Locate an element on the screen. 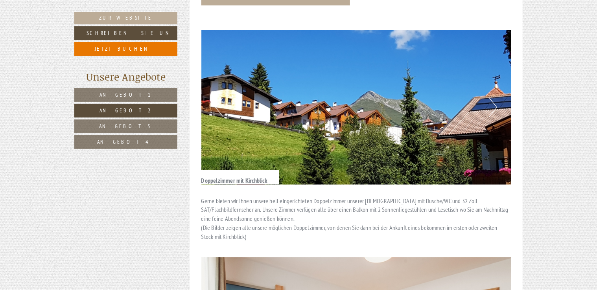 The height and width of the screenshot is (290, 597). button: Previous is located at coordinates (219, 107).